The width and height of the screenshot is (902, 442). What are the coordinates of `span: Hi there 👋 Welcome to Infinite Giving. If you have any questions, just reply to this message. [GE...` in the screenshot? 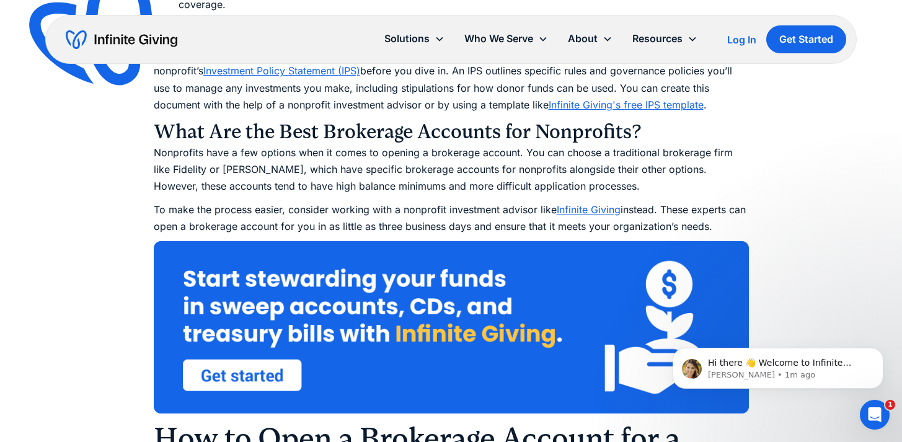 It's located at (128, 60).